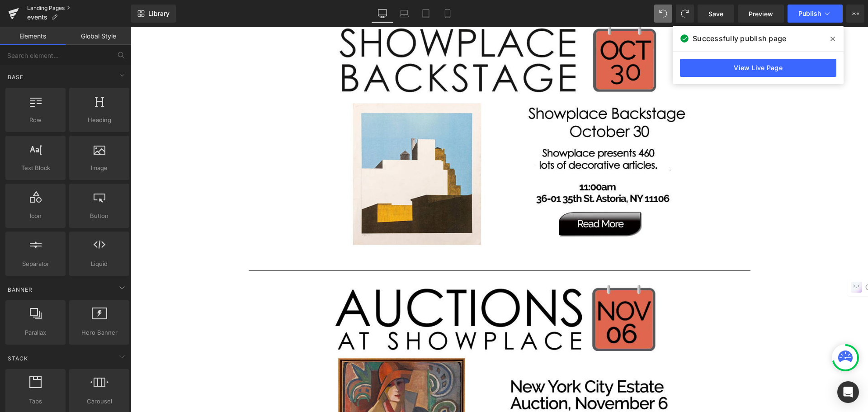  Describe the element at coordinates (98, 36) in the screenshot. I see `a: Global Style` at that location.